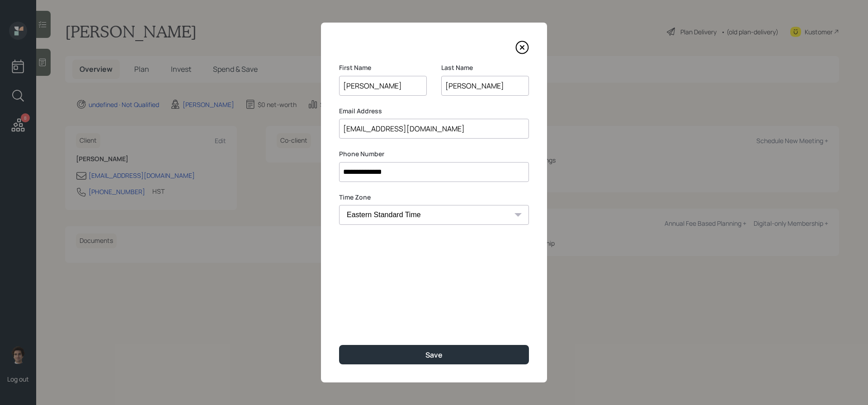 The width and height of the screenshot is (868, 405). What do you see at coordinates (434, 355) in the screenshot?
I see `div: Save` at bounding box center [434, 355].